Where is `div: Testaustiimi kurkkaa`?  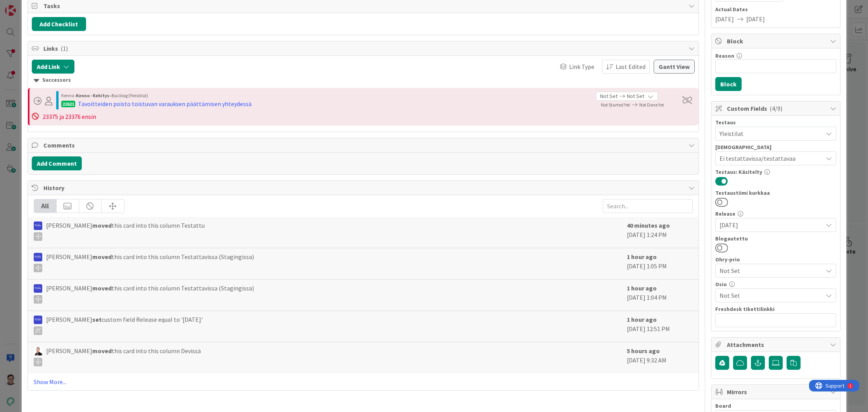
div: Testaustiimi kurkkaa is located at coordinates (776, 193).